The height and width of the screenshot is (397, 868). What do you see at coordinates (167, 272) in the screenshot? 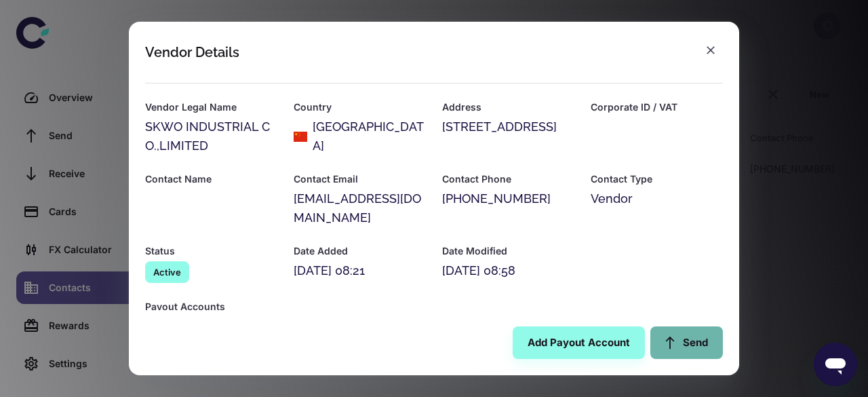
I see `span: Active` at bounding box center [167, 272].